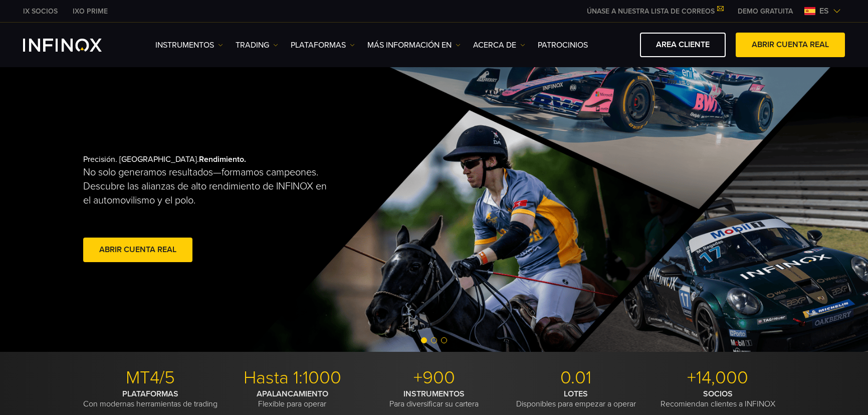  What do you see at coordinates (683, 45) in the screenshot?
I see `a: AREA CLIENTE` at bounding box center [683, 45].